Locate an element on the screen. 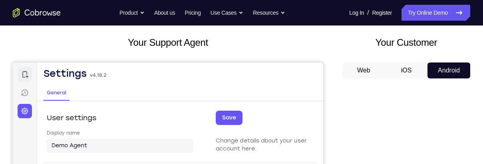  a: Connect is located at coordinates (12, 12).